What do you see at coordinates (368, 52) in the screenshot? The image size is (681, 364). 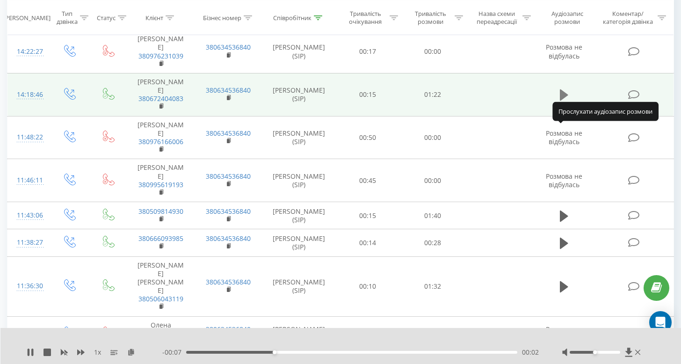 I see `td: 00:17` at bounding box center [368, 52].